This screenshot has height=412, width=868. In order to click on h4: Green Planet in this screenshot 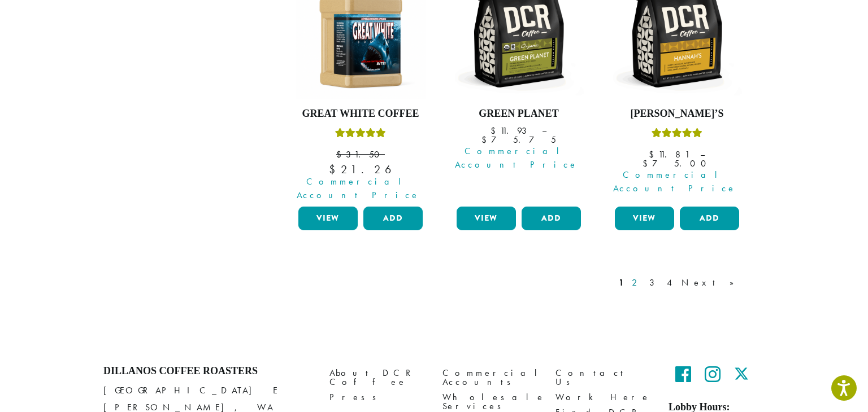, I will do `click(519, 114)`.